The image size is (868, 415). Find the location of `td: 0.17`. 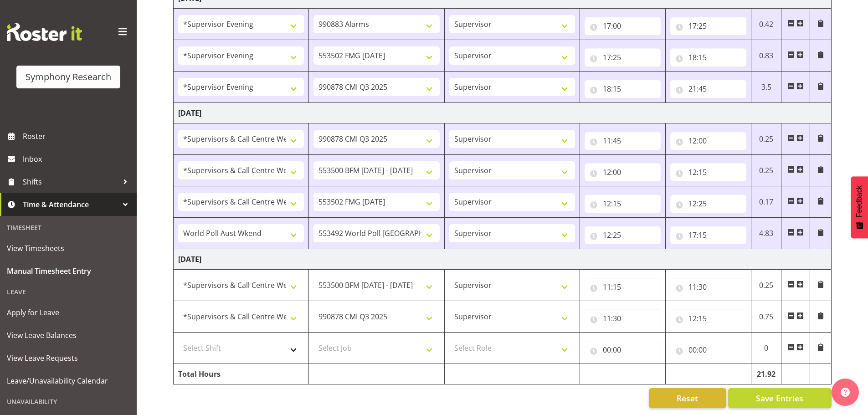

td: 0.17 is located at coordinates (766, 202).